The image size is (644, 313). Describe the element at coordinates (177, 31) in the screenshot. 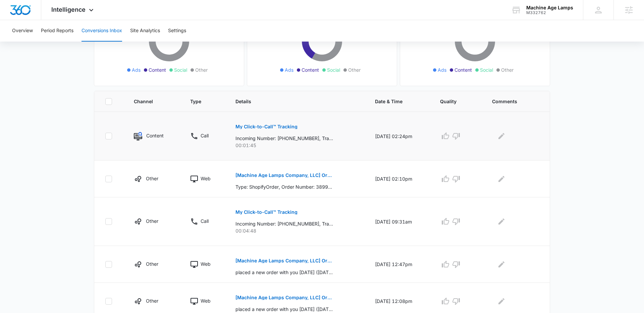

I see `button: Settings` at that location.